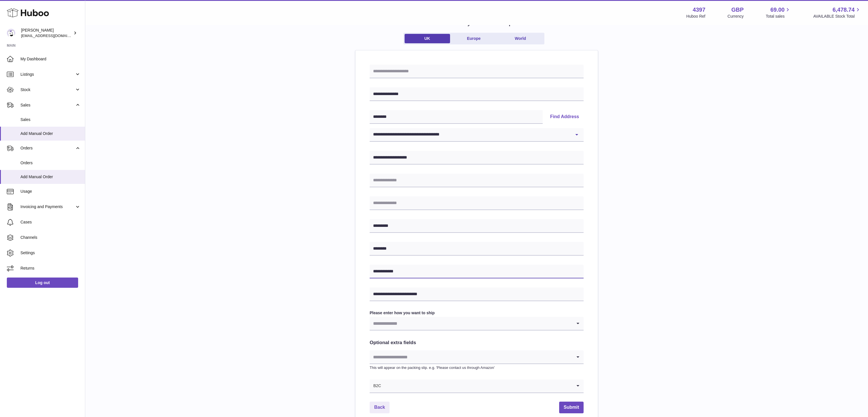 Image resolution: width=868 pixels, height=417 pixels. What do you see at coordinates (476, 368) in the screenshot?
I see `p: This will appear on the packing slip. e.g. 'Please contact us through Amazon'` at bounding box center [476, 368].